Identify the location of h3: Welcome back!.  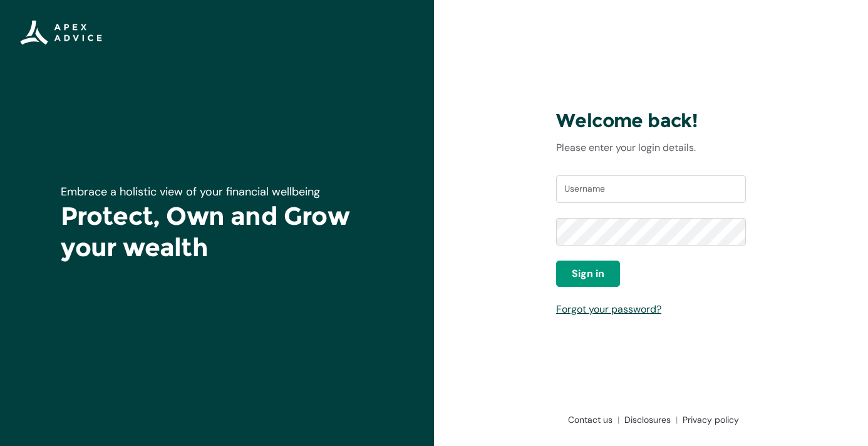
(650, 121).